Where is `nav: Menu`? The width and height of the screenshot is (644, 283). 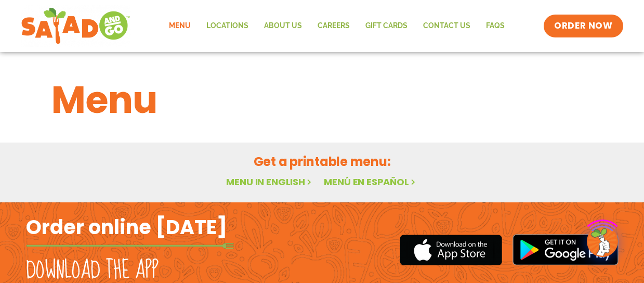 nav: Menu is located at coordinates (337, 26).